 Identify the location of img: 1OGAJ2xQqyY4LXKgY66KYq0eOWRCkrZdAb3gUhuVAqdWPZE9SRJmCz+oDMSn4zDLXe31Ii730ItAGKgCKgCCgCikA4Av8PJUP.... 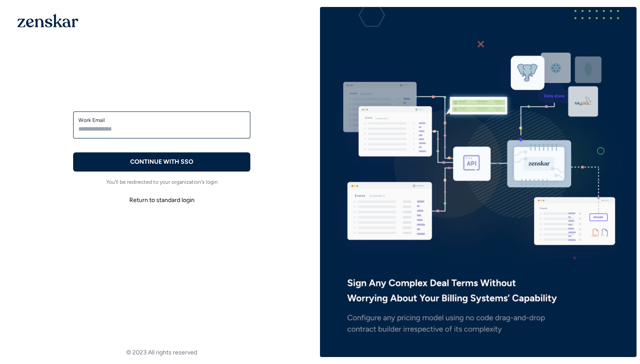
(48, 20).